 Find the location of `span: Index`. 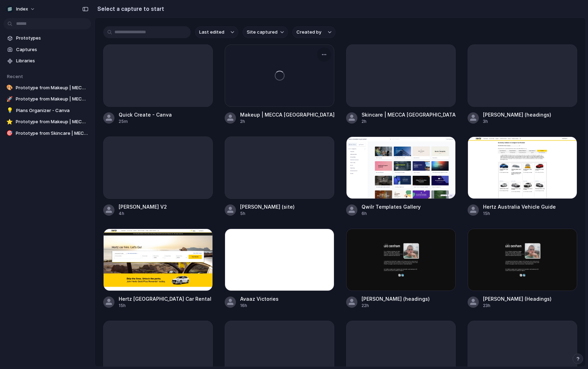

span: Index is located at coordinates (22, 9).